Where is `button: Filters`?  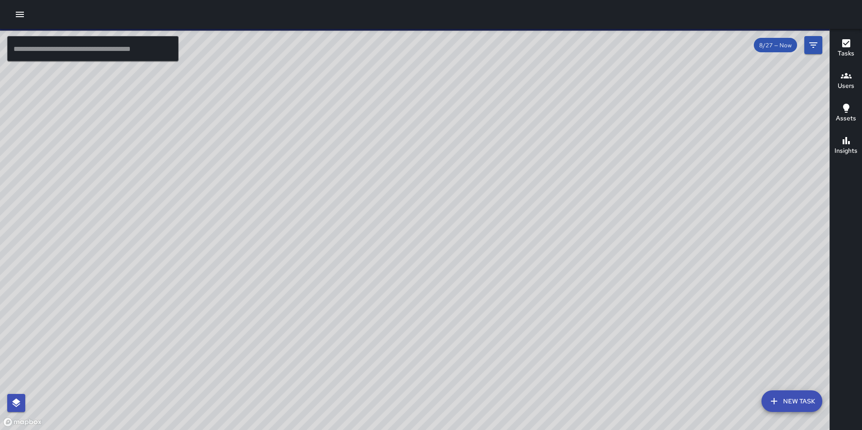
button: Filters is located at coordinates (813, 45).